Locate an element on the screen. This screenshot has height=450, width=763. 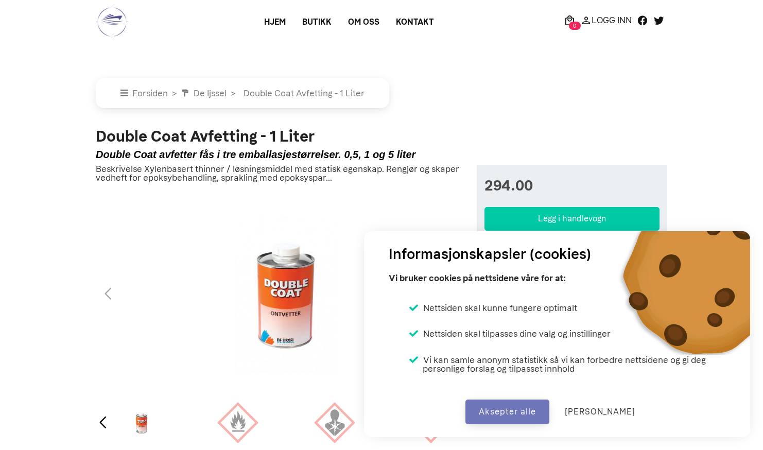
div: Previous slide is located at coordinates (102, 423).